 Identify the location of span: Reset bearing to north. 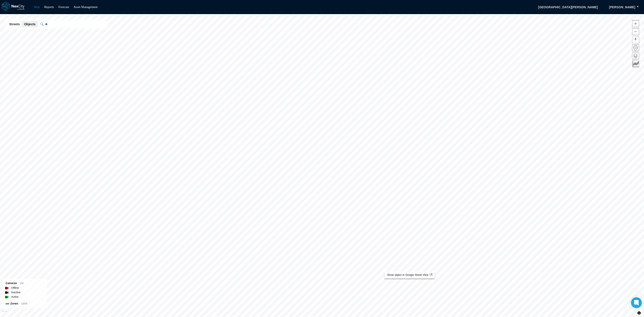
(635, 39).